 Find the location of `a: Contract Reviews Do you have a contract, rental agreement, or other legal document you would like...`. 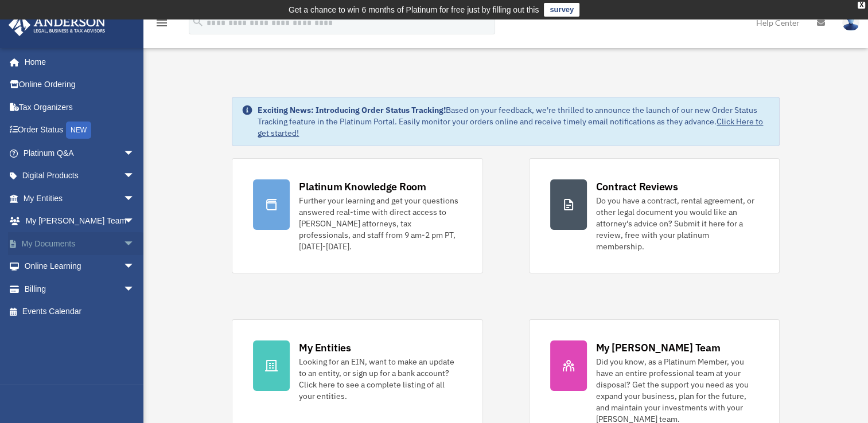

a: Contract Reviews Do you have a contract, rental agreement, or other legal document you would like... is located at coordinates (654, 216).